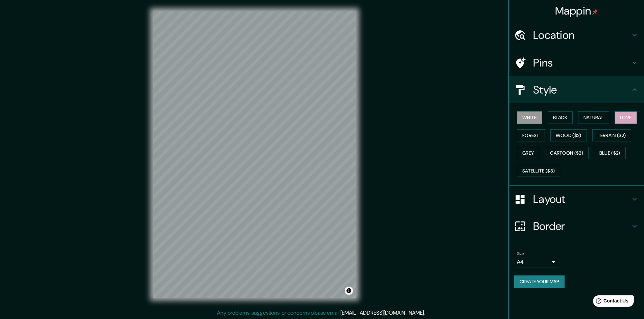 Image resolution: width=644 pixels, height=319 pixels. I want to click on h4: Border, so click(582, 226).